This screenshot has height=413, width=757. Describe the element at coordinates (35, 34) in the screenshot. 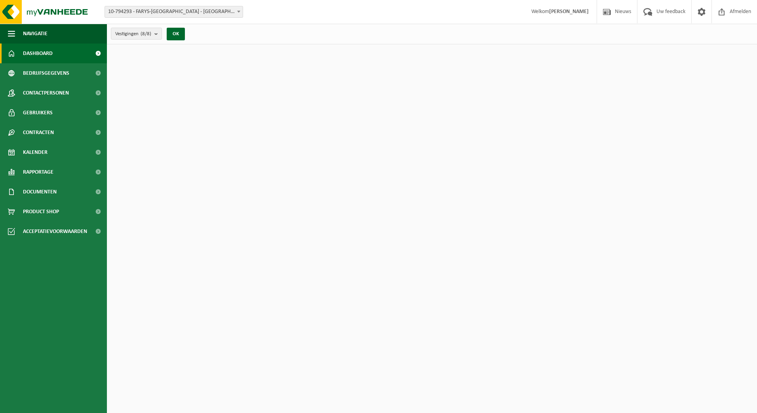

I see `span: Navigatie` at that location.